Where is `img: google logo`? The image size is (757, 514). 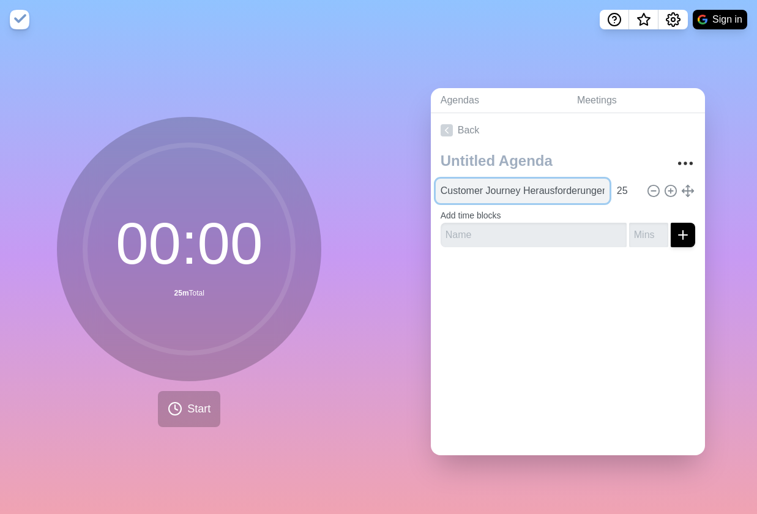
img: google logo is located at coordinates (703, 20).